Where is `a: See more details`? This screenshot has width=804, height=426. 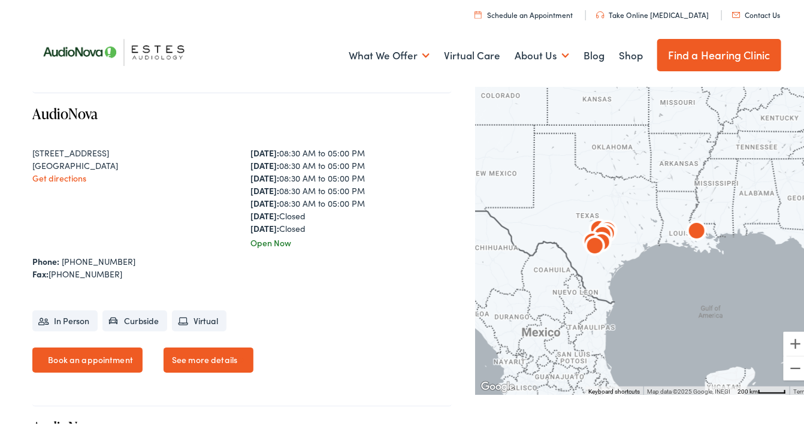 a: See more details is located at coordinates (209, 358).